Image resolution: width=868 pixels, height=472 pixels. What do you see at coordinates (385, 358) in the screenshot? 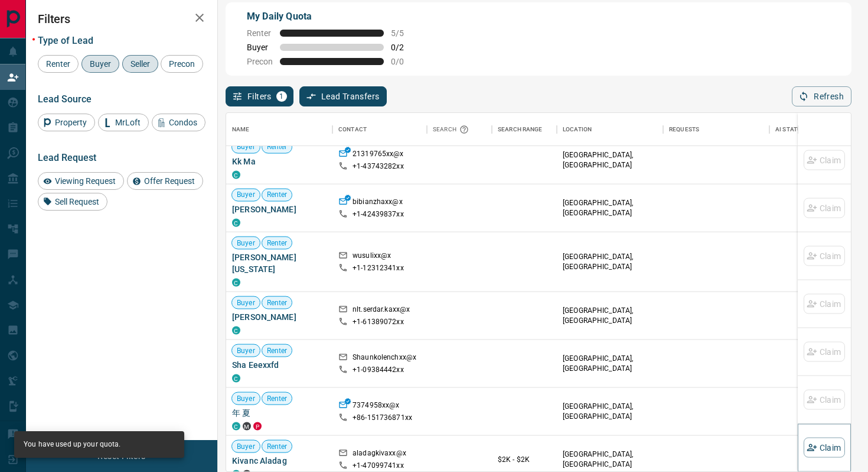
I see `p: Shaunkolenchxx@x` at bounding box center [385, 358].